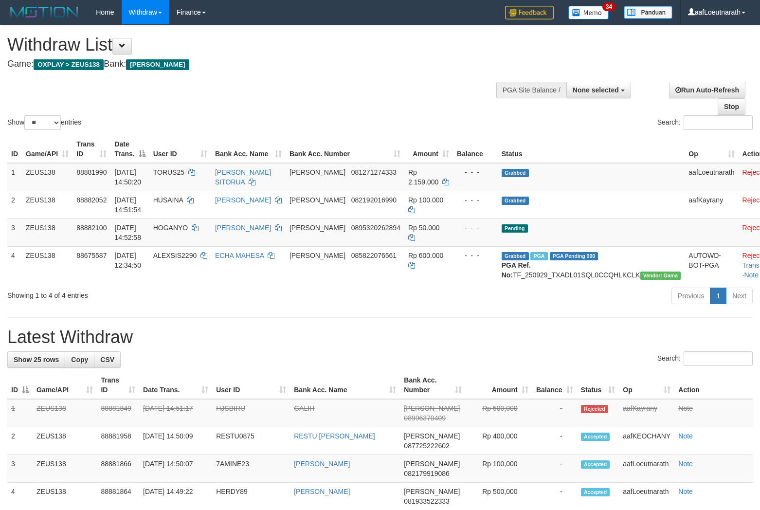 This screenshot has height=510, width=760. I want to click on th: ID: activate to sort column descending, so click(20, 385).